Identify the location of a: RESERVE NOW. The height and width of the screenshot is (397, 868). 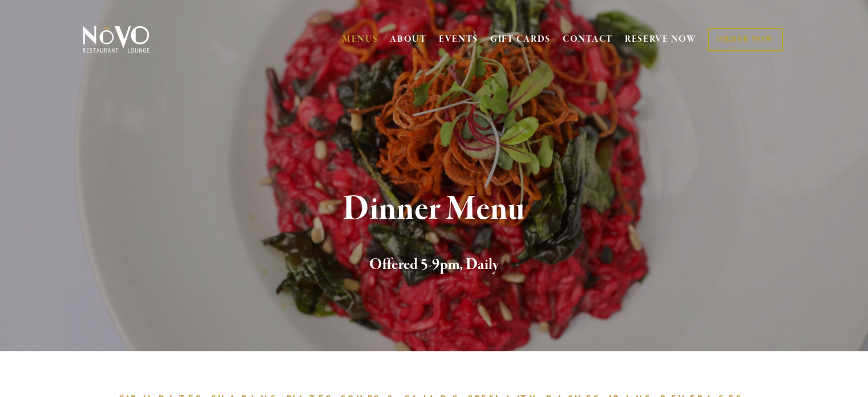
(661, 40).